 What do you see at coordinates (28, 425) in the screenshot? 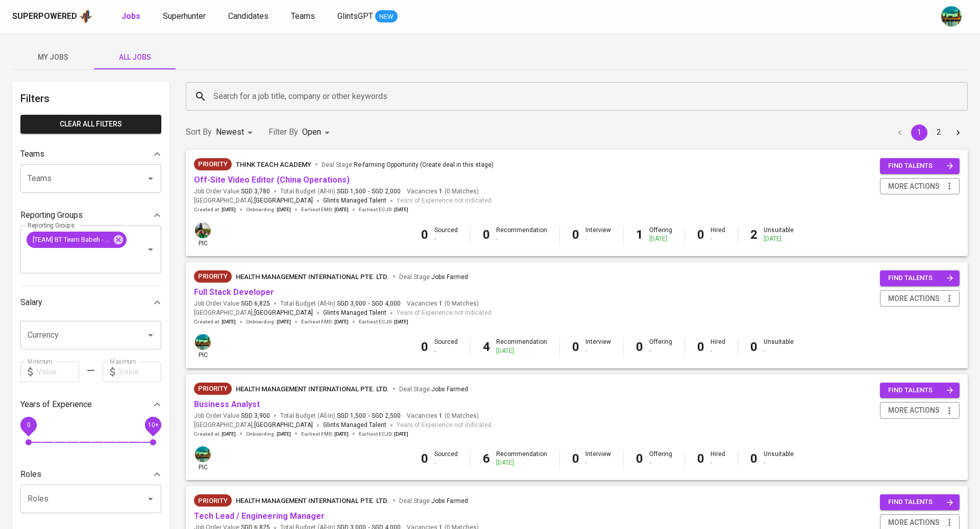
I see `span: 0` at bounding box center [28, 425].